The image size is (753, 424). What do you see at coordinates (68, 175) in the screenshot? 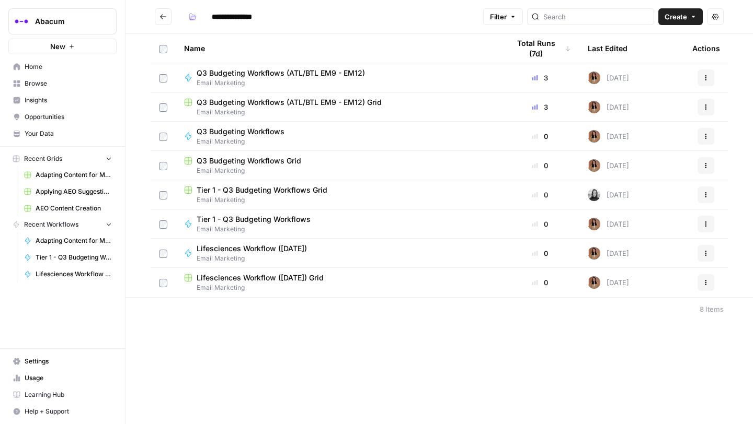
I see `a: Adapting Content for Microdemos Pages Grid` at bounding box center [68, 175].